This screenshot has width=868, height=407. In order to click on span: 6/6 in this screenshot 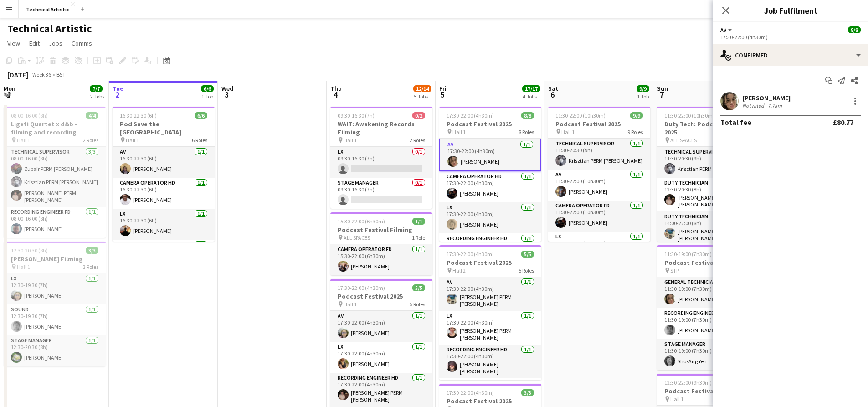, I will do `click(201, 115)`.